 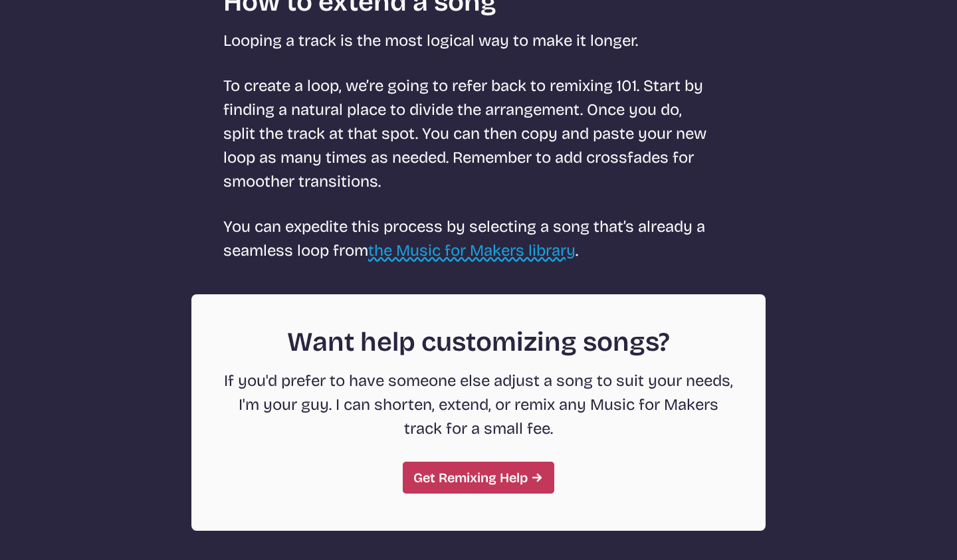 What do you see at coordinates (479, 342) in the screenshot?
I see `h2: Want help customizing songs?` at bounding box center [479, 342].